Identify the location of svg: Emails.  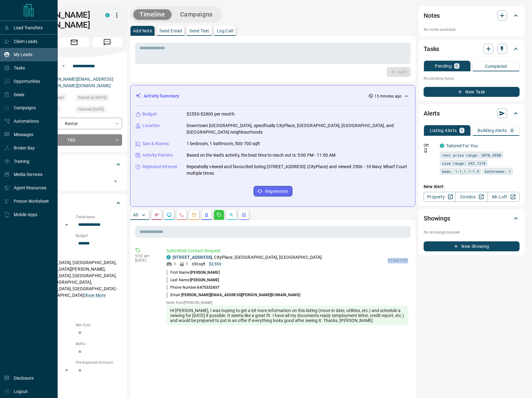
(194, 214).